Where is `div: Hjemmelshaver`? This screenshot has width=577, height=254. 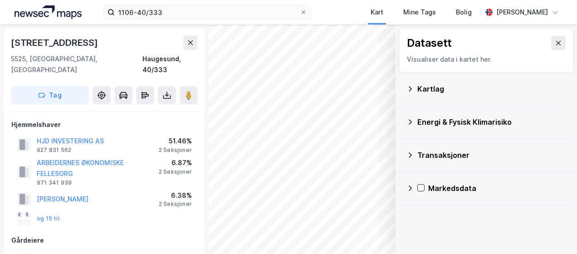
div: Hjemmelshaver is located at coordinates (104, 125).